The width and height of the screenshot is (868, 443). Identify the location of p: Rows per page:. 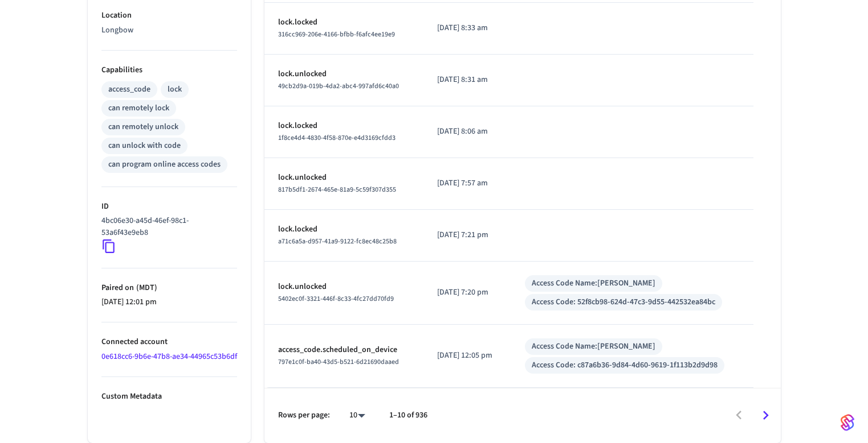
(303, 415).